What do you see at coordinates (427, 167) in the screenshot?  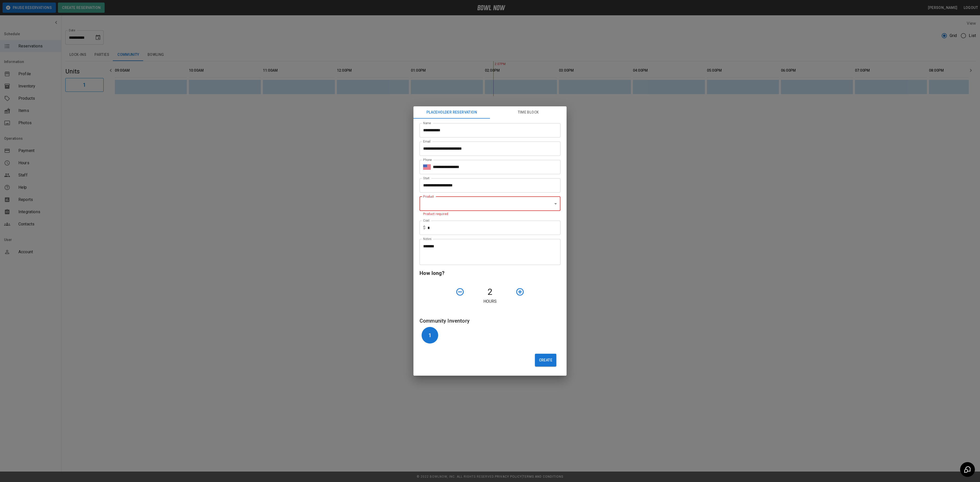 I see `button: Select country` at bounding box center [427, 167].